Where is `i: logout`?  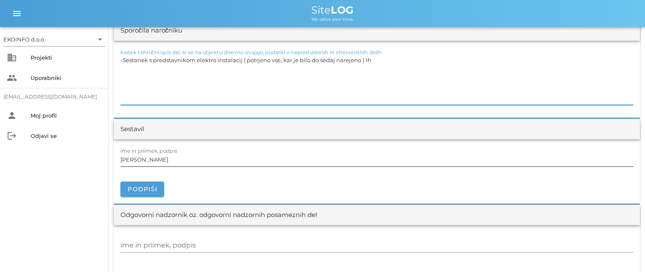
i: logout is located at coordinates (12, 136).